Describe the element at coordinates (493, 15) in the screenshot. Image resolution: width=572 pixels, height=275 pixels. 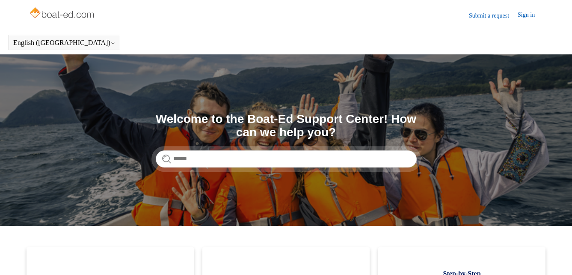
I see `a: Submit a request` at that location.